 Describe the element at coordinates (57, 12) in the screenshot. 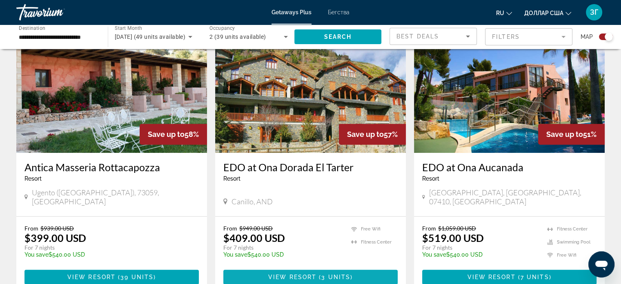

I see `a: Травориум` at that location.